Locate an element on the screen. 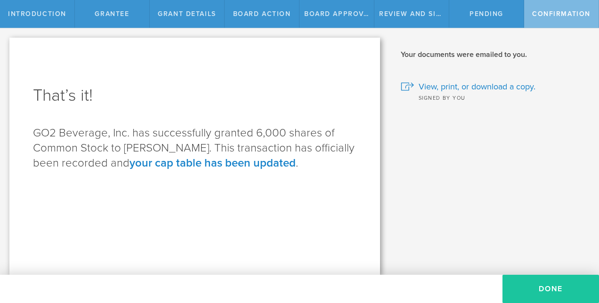 The width and height of the screenshot is (599, 303). span: Board Approval is located at coordinates (338, 14).